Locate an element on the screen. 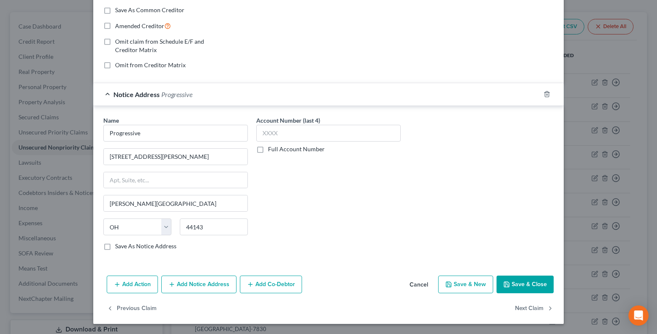  label: Save As Notice Address is located at coordinates (146, 246).